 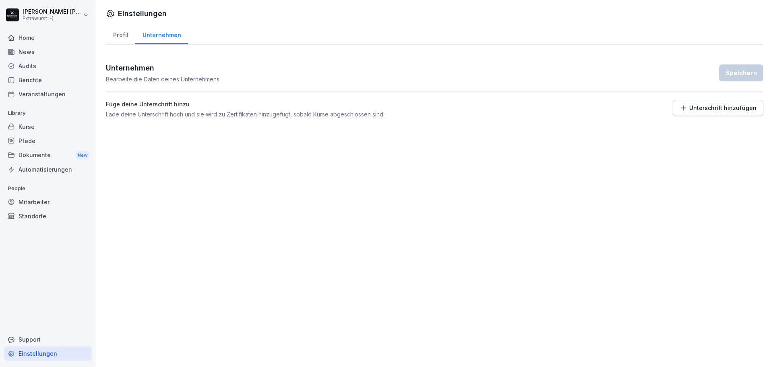 What do you see at coordinates (48, 80) in the screenshot?
I see `div: Berichte` at bounding box center [48, 80].